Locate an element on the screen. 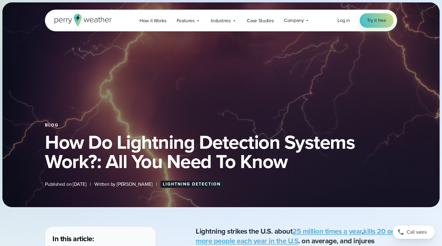 The image size is (442, 246). a: How it Works is located at coordinates (153, 21).